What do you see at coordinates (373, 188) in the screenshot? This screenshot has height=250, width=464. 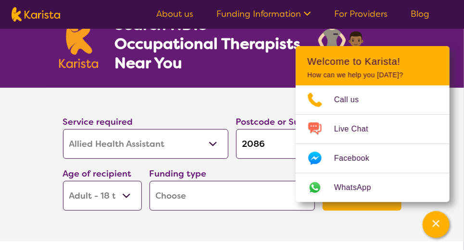 I see `a: Web link opens in a new tab.` at bounding box center [373, 188].